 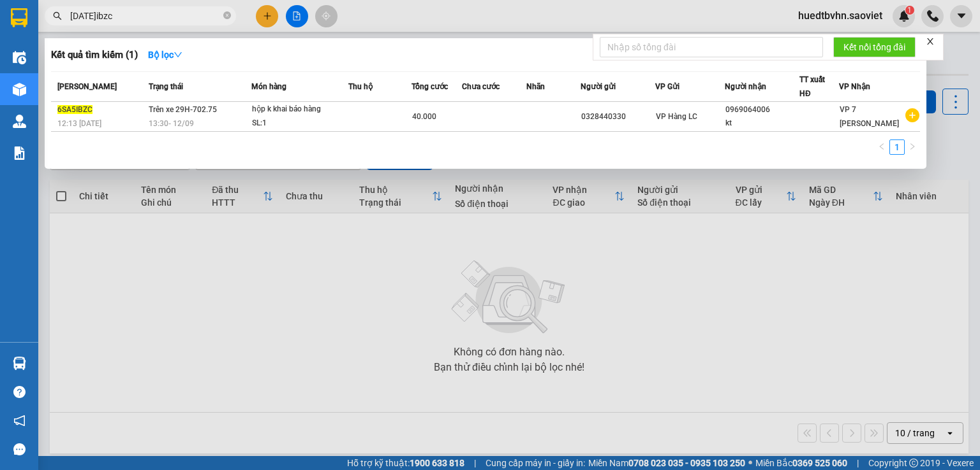 I want to click on span: VP Hàng LC, so click(x=676, y=117).